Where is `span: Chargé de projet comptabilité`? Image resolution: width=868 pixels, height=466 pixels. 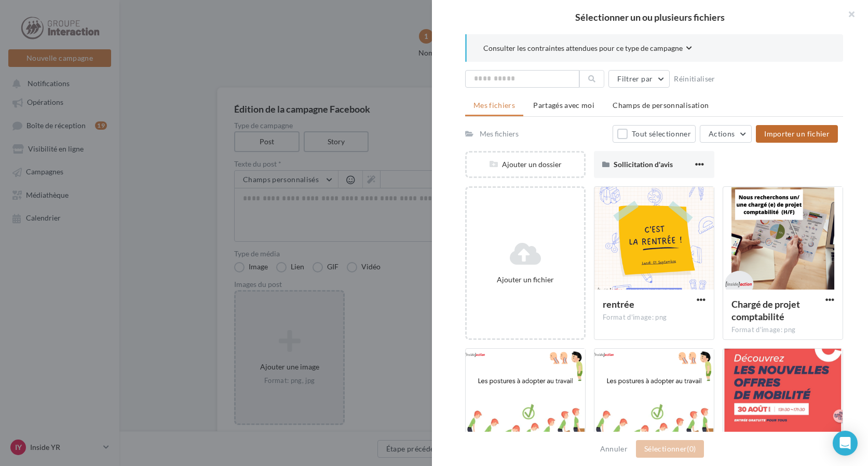
span: Chargé de projet comptabilité is located at coordinates (766, 310).